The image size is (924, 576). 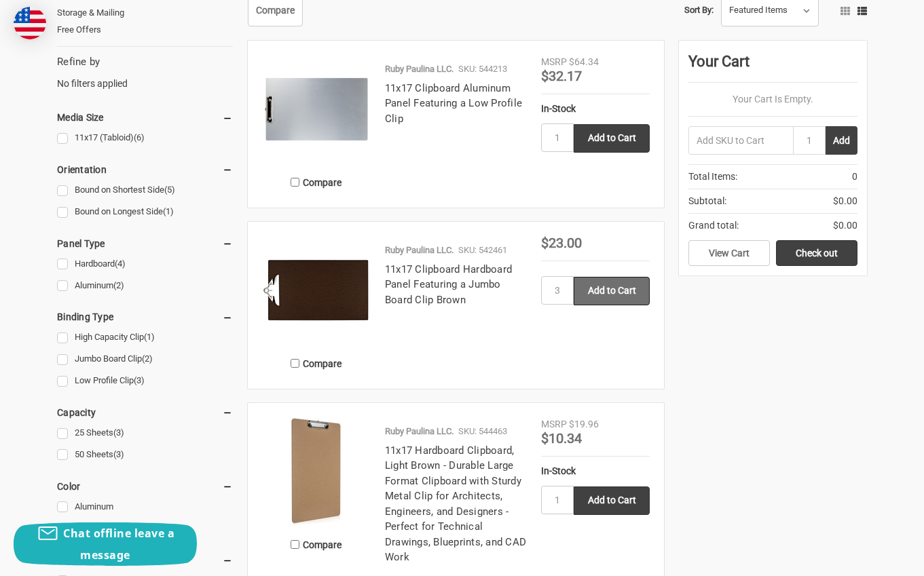 What do you see at coordinates (562, 438) in the screenshot?
I see `span: $10.34` at bounding box center [562, 438].